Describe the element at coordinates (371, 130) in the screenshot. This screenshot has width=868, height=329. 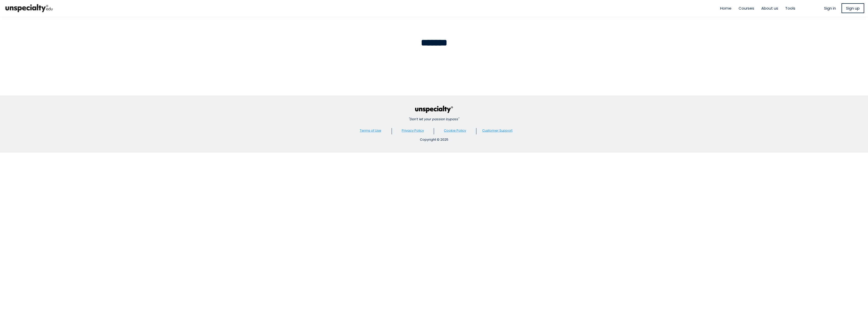
I see `a: Terms of Use` at that location.